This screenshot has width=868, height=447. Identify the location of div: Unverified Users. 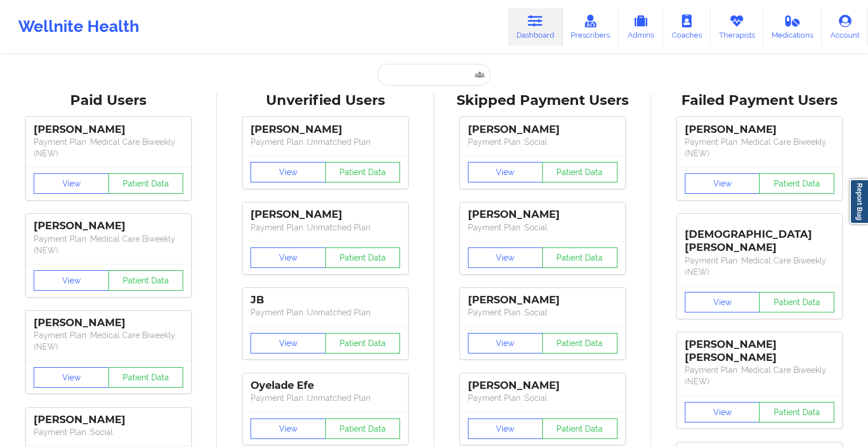
(325, 101).